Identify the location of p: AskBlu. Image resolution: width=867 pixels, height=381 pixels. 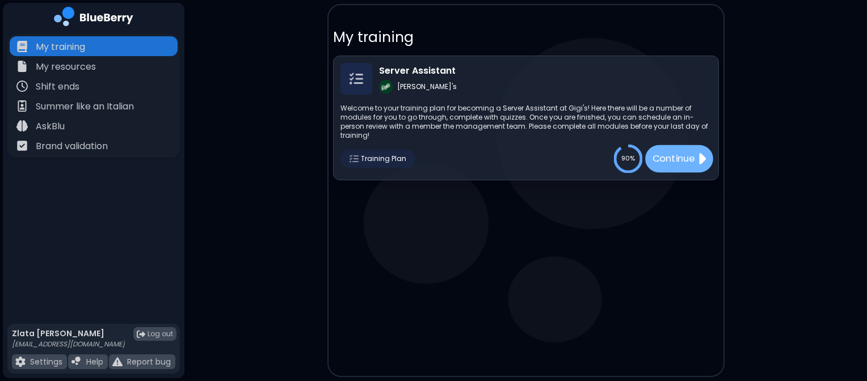
(50, 126).